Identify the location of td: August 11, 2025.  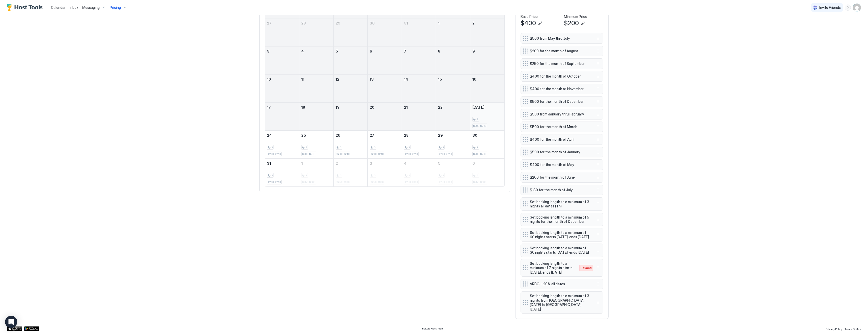
(316, 88).